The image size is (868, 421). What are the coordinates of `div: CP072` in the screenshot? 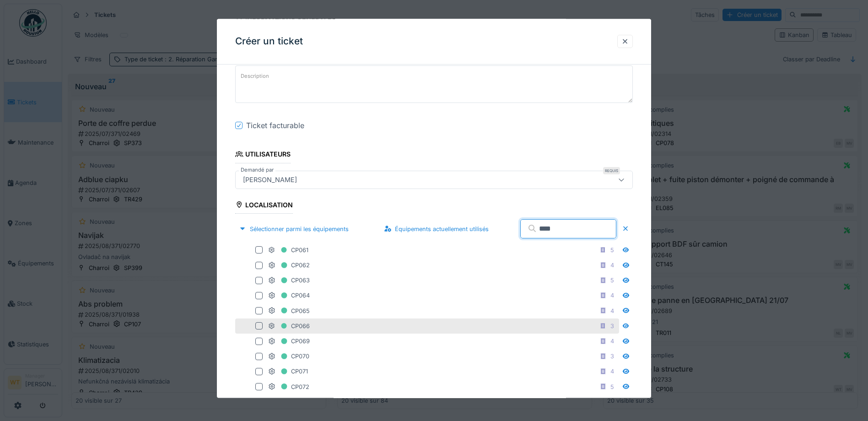 It's located at (289, 386).